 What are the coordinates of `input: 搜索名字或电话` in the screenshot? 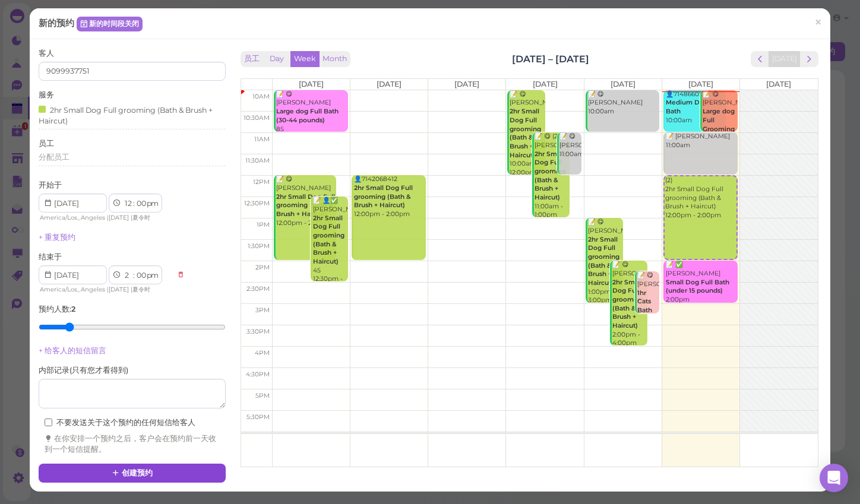 It's located at (131, 71).